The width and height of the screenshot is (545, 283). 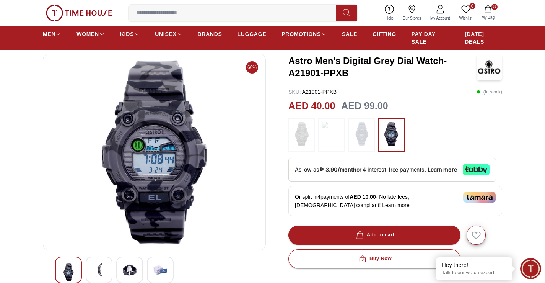 What do you see at coordinates (412, 18) in the screenshot?
I see `span: Our Stores` at bounding box center [412, 18].